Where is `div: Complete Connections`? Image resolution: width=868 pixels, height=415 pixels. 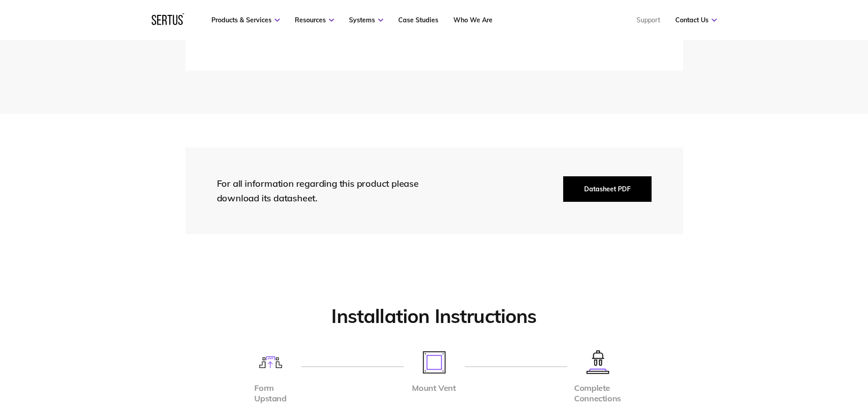 div: Complete Connections is located at coordinates (598, 393).